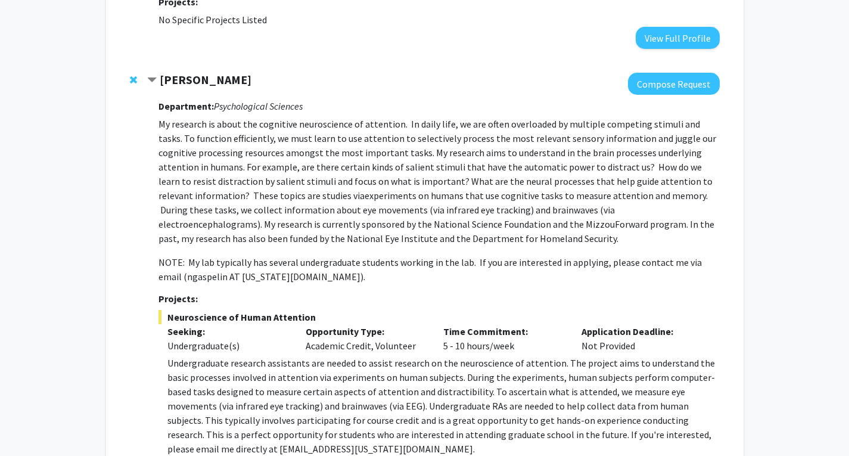  I want to click on div: Not Provided, so click(642, 338).